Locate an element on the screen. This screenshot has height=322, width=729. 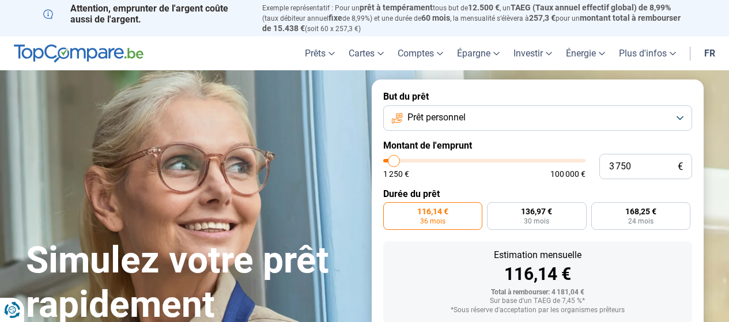
span: 100 000 € is located at coordinates (567, 174).